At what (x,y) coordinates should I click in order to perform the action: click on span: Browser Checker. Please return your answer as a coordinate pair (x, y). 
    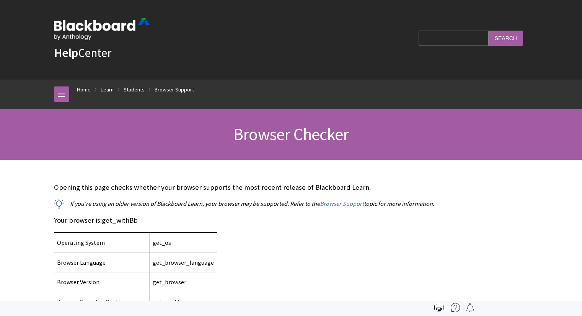
    Looking at the image, I should click on (291, 134).